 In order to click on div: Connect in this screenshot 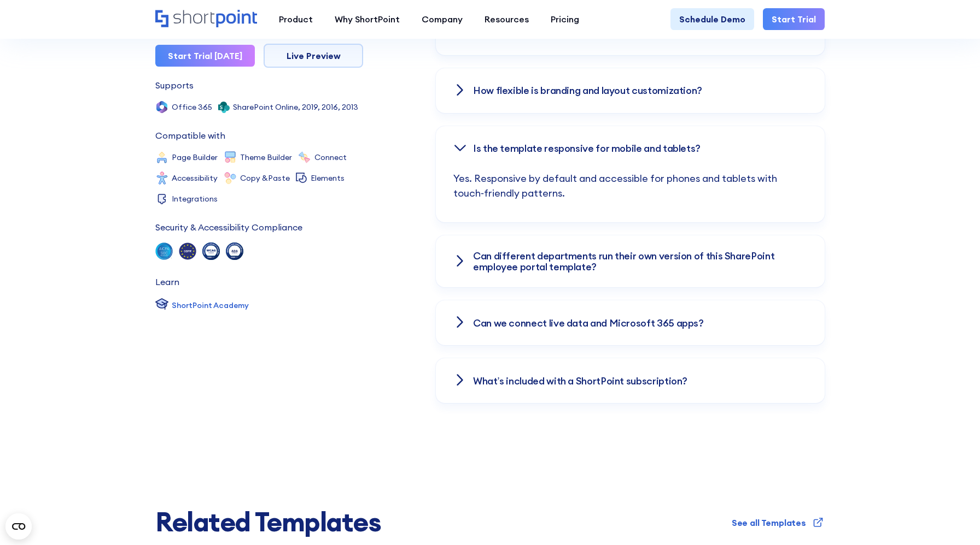, I will do `click(330, 157)`.